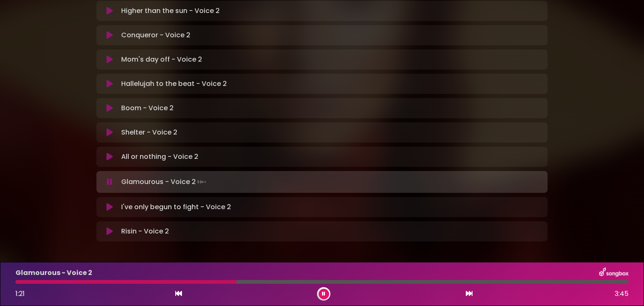 Image resolution: width=644 pixels, height=306 pixels. Describe the element at coordinates (145, 231) in the screenshot. I see `p: Risin - Voice 2` at that location.